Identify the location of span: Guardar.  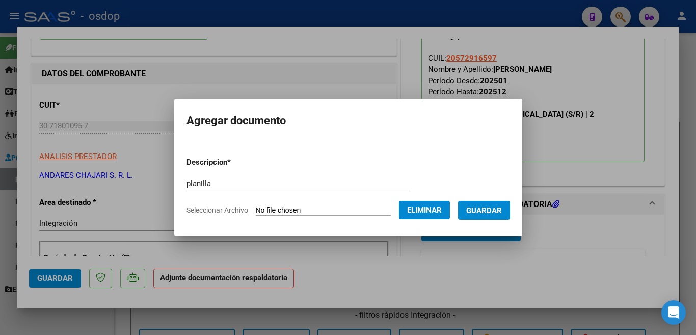
(484, 210).